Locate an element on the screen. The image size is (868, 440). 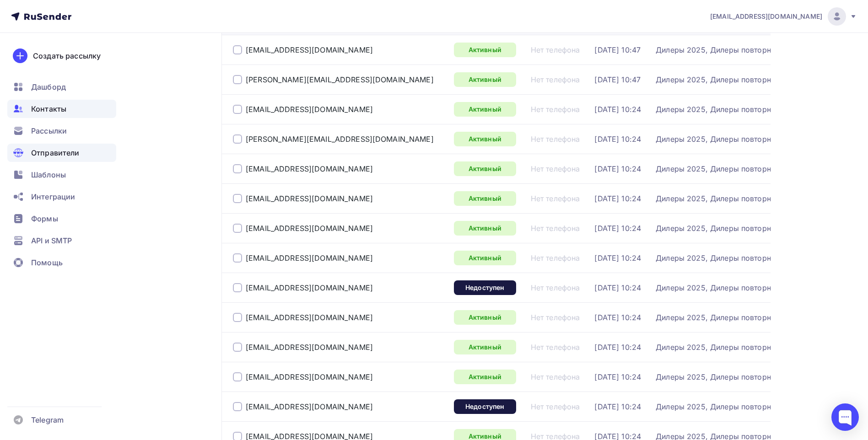
div: Создать рассылку is located at coordinates (67, 56).